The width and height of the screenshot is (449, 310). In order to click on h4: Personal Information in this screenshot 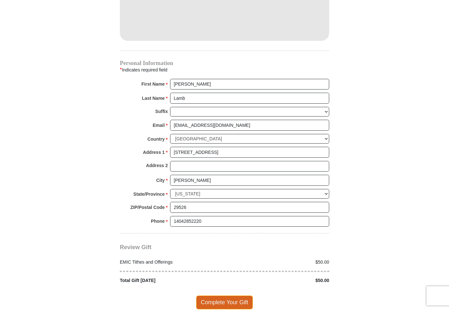, I will do `click(224, 63)`.